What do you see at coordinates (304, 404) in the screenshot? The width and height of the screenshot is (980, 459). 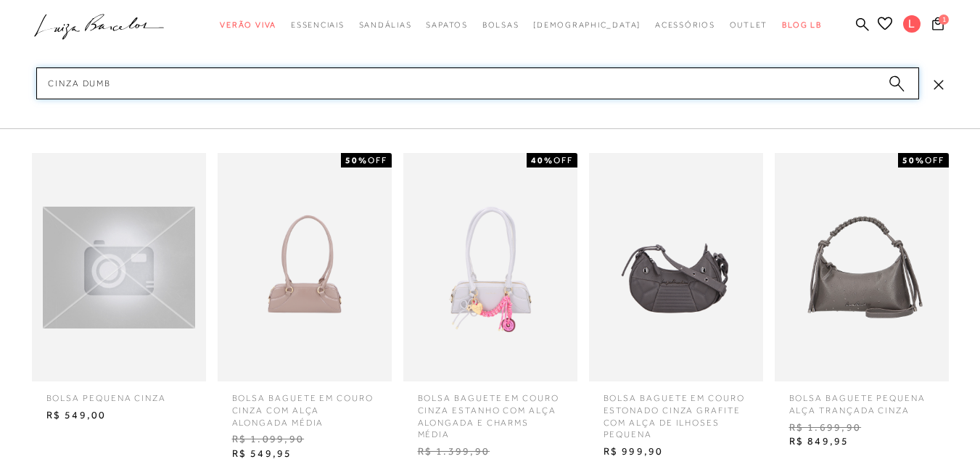 I see `span: BOLSA BAGUETE EM COURO CINZA COM ALÇA ALONGADA MÉDIA` at bounding box center [304, 404].